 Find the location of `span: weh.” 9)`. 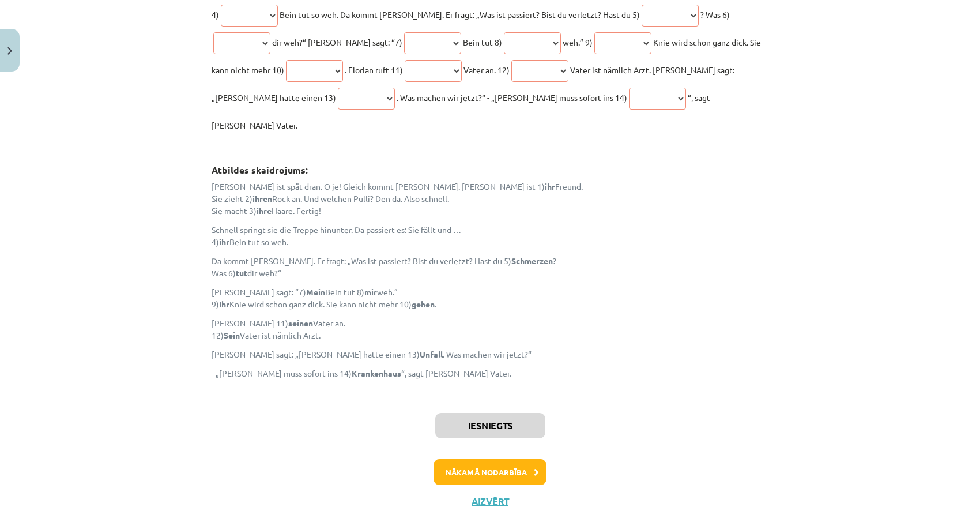

span: weh.” 9) is located at coordinates (578, 42).